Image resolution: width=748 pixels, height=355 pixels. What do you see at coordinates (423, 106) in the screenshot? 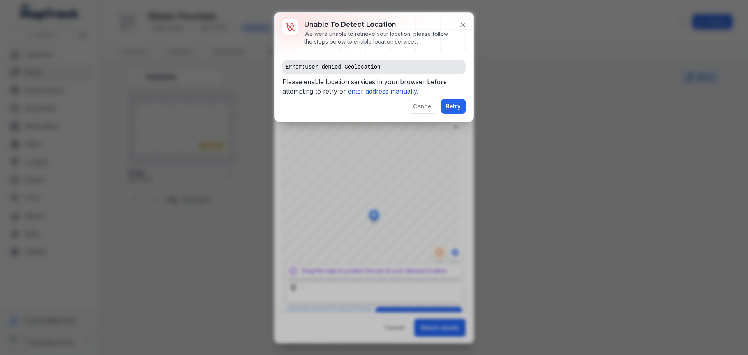
I see `button: Cancel` at bounding box center [423, 106].